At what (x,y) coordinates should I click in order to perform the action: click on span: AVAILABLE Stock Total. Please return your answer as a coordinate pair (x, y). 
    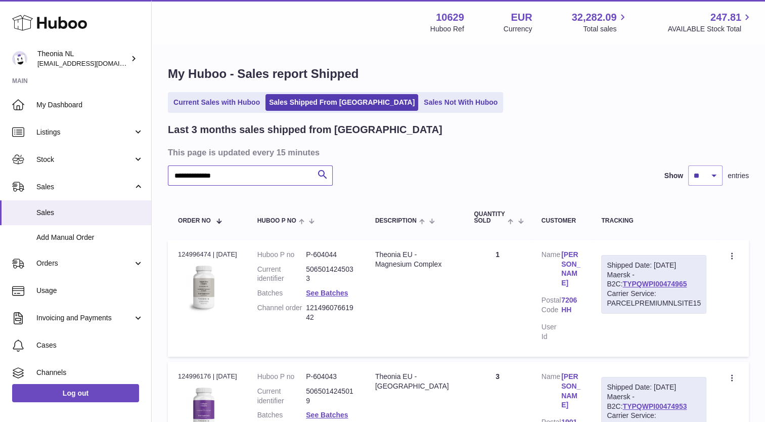
    Looking at the image, I should click on (710, 29).